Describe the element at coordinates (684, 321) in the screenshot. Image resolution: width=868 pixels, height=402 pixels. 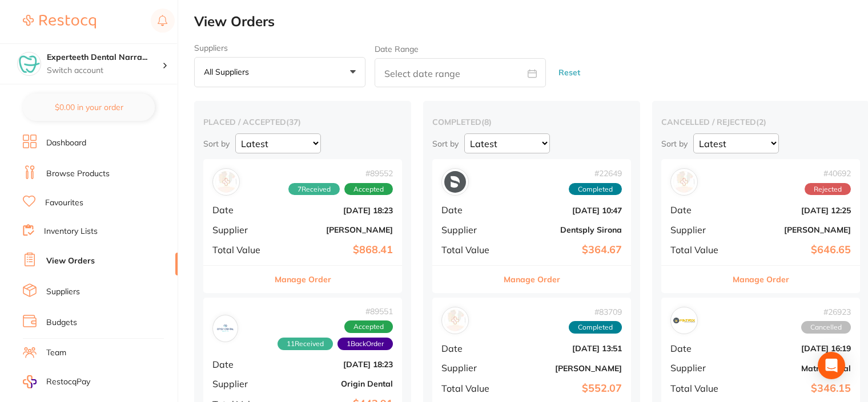
I see `img: Matrixdental` at that location.